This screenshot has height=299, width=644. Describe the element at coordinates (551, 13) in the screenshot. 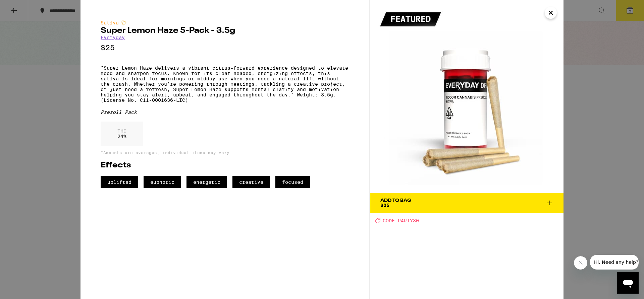

I see `button: Close` at that location.